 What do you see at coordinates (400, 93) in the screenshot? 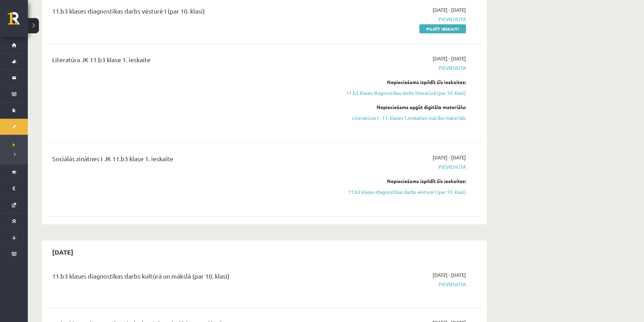
I see `a: 11.b3 klases diagnostikas darbs literatūrā (par 10. klasi)` at bounding box center [400, 93].